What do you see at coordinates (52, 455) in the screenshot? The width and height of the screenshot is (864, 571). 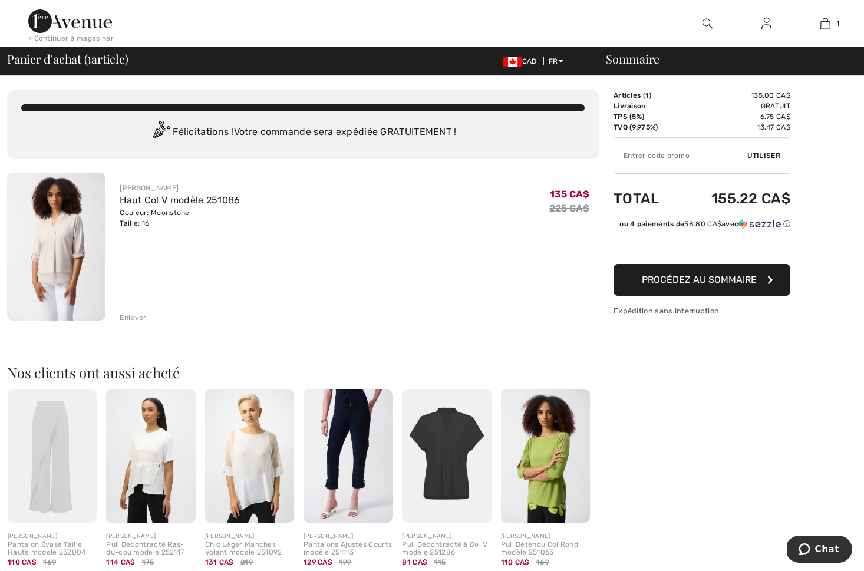 I see `img: Pantalon Évasé Taille Haute modèle 252004` at bounding box center [52, 455].